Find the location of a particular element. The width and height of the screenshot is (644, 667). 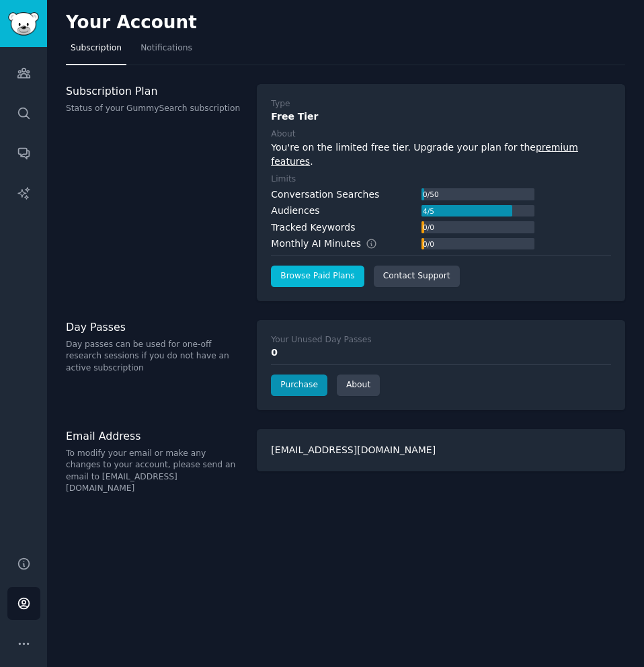

div: Tracked Keywords is located at coordinates (312, 227).